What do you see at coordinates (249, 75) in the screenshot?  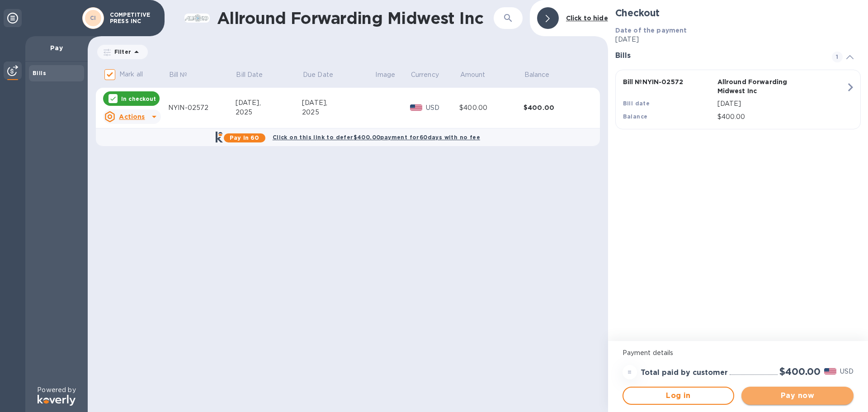 I see `p: Bill Date` at bounding box center [249, 75].